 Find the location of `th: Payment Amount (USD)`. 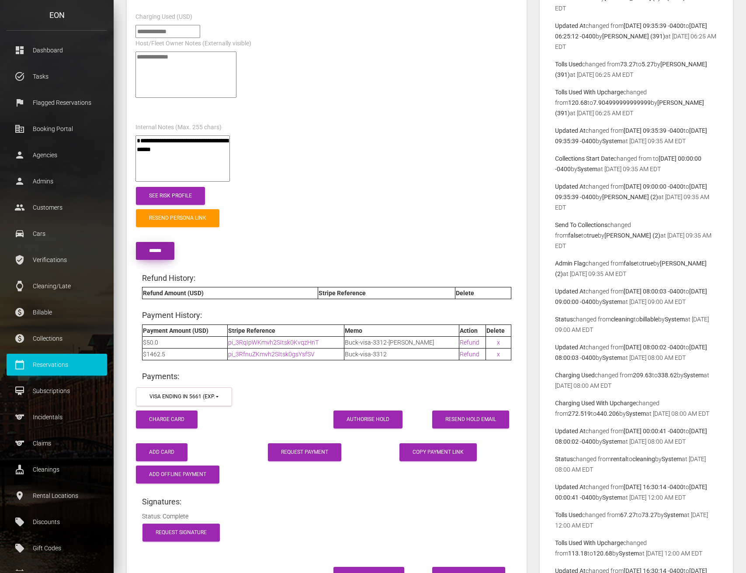

th: Payment Amount (USD) is located at coordinates (185, 330).